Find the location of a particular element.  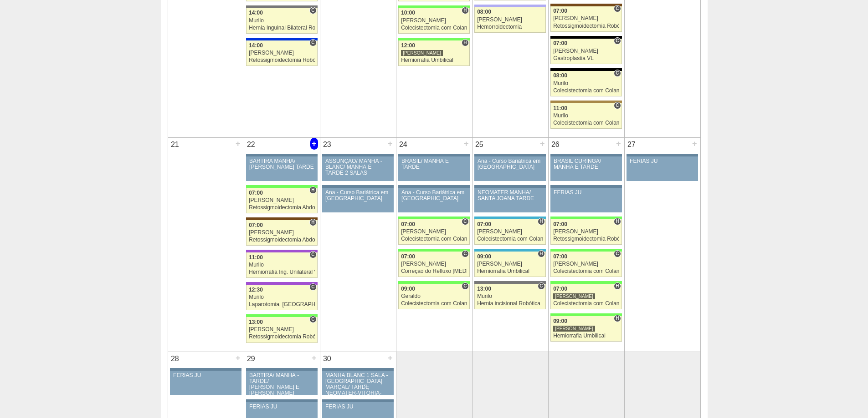

span: 12:30 is located at coordinates (255, 290).